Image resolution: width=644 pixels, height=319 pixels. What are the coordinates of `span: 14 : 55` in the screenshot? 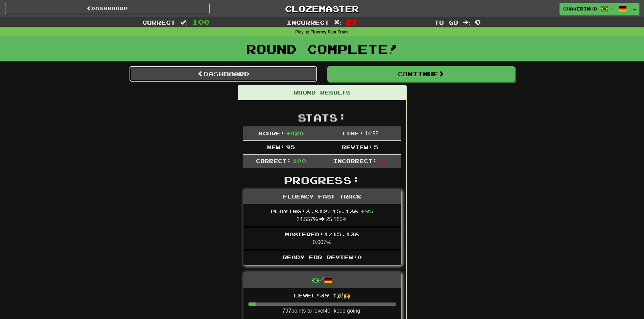 It's located at (372, 133).